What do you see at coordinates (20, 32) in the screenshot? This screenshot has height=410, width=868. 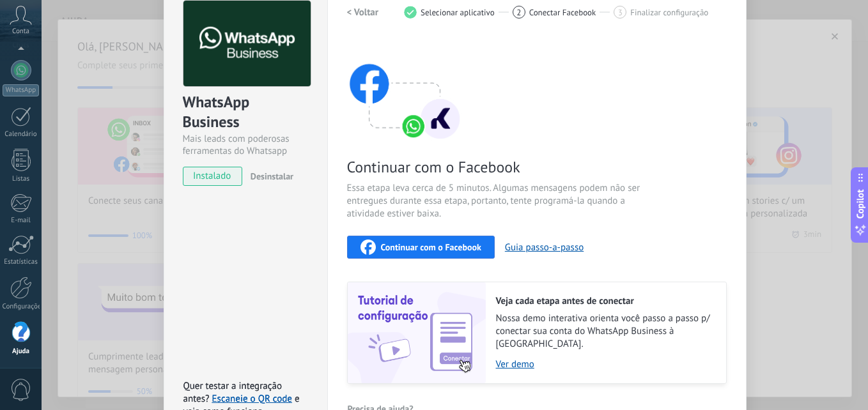 I see `span: Conta` at bounding box center [20, 32].